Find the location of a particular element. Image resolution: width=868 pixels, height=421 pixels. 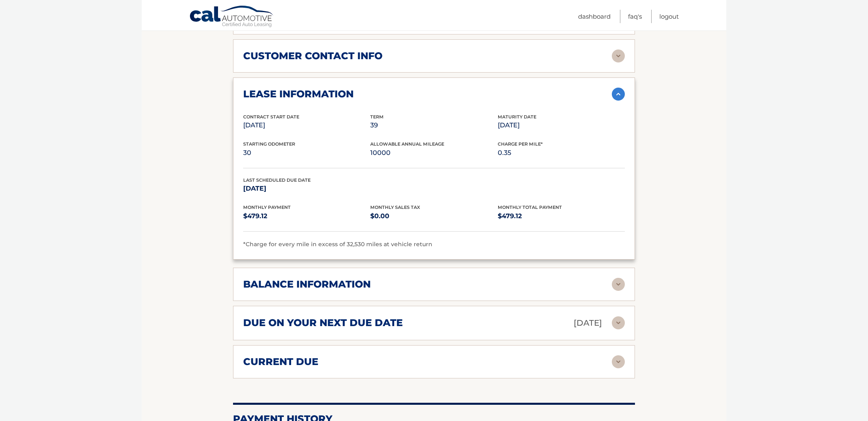

span: *Charge for every mile in excess of 32,530 miles at vehicle return is located at coordinates (338, 244).